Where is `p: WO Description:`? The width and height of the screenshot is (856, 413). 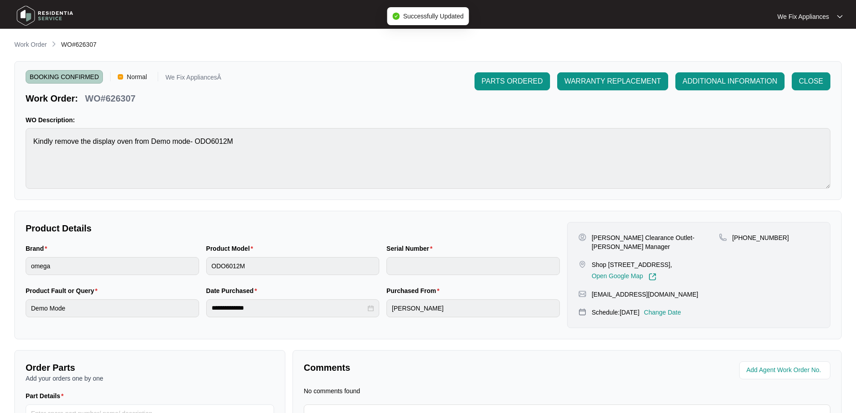 p: WO Description: is located at coordinates (428, 120).